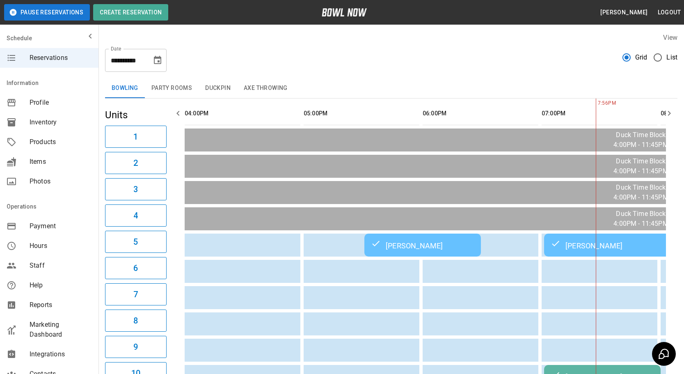  Describe the element at coordinates (391, 88) in the screenshot. I see `div: inventory tabs` at that location.